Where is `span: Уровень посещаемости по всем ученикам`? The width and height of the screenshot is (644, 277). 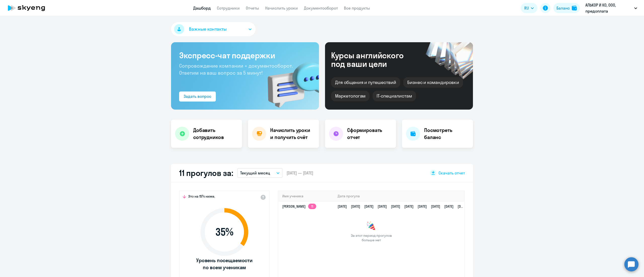
span: Уровень посещаемости по всем ученикам is located at coordinates (225, 264).